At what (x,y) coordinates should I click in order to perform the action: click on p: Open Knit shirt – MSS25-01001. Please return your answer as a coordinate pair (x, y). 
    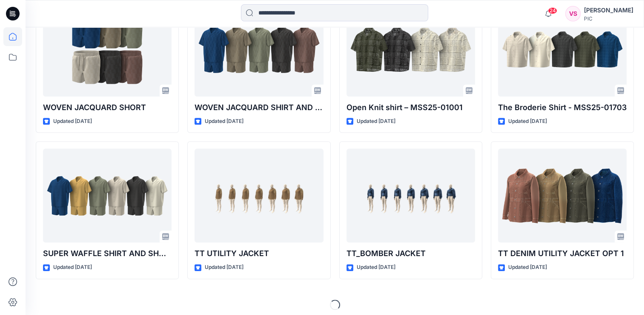
    Looking at the image, I should click on (411, 108).